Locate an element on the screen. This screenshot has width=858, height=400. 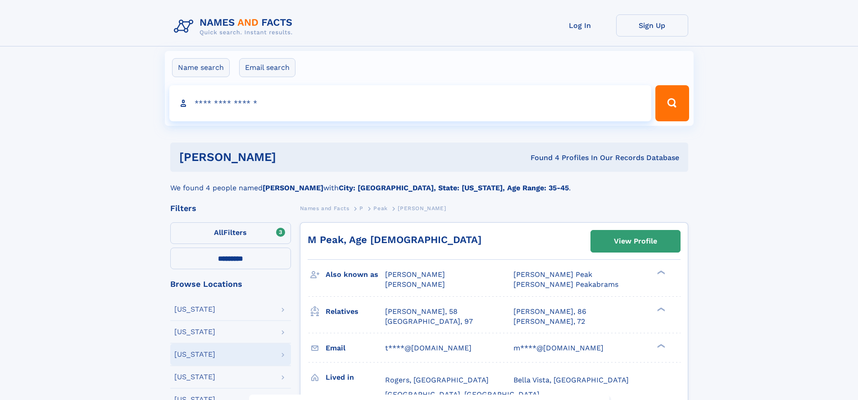
h3: Email is located at coordinates (355, 348).